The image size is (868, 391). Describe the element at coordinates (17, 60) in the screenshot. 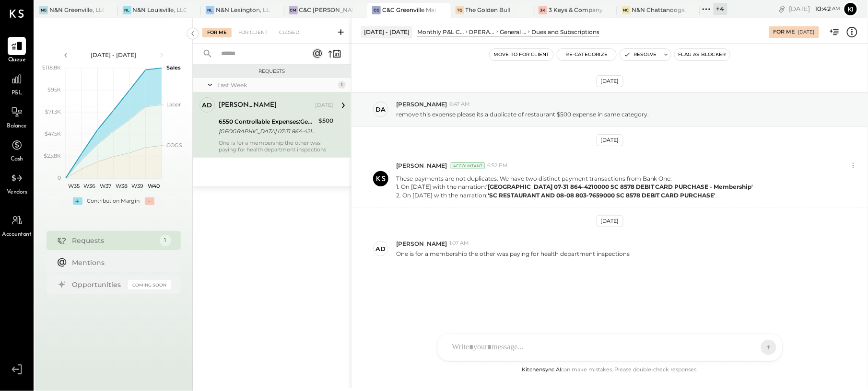

I see `span: Queue` at that location.